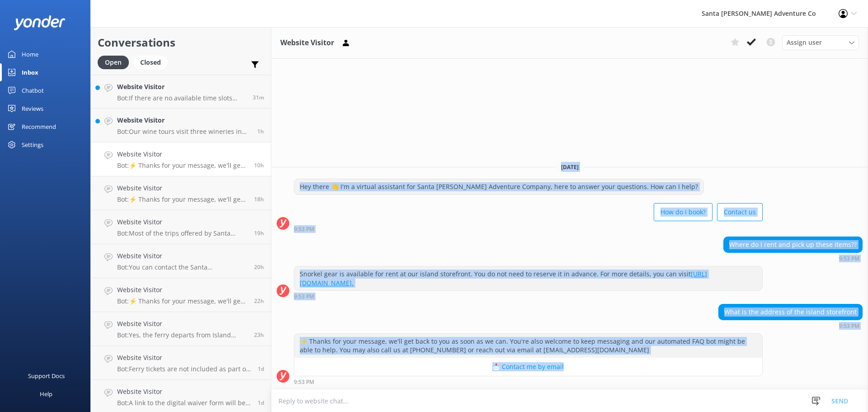 This screenshot has width=868, height=412. Describe the element at coordinates (683, 213) in the screenshot. I see `button: How do I book?` at that location.